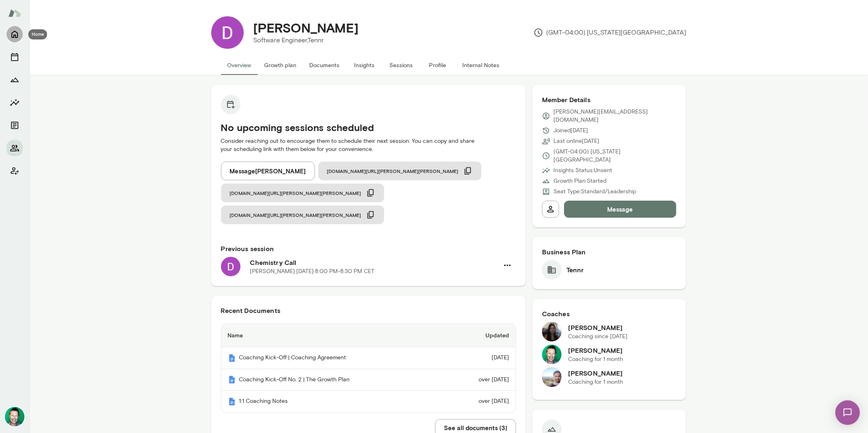 This screenshot has height=433, width=868. Describe the element at coordinates (227, 32) in the screenshot. I see `img: Daniel Guillen` at that location.